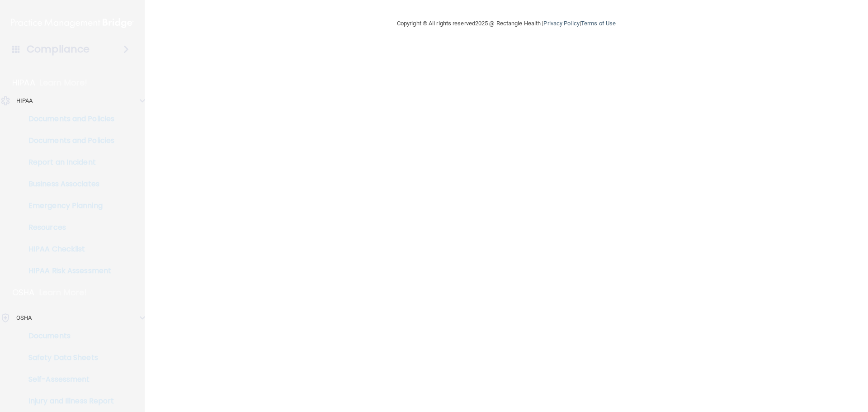 This screenshot has width=868, height=412. Describe the element at coordinates (67, 228) in the screenshot. I see `p: Resources` at that location.